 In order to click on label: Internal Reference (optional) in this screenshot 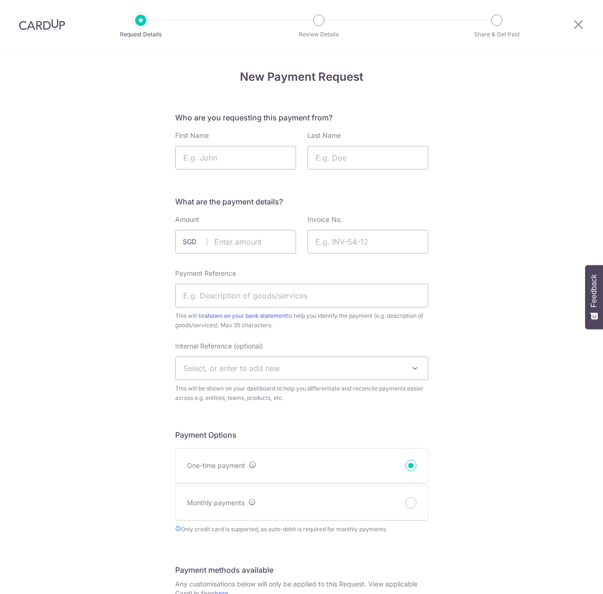, I will do `click(219, 346)`.